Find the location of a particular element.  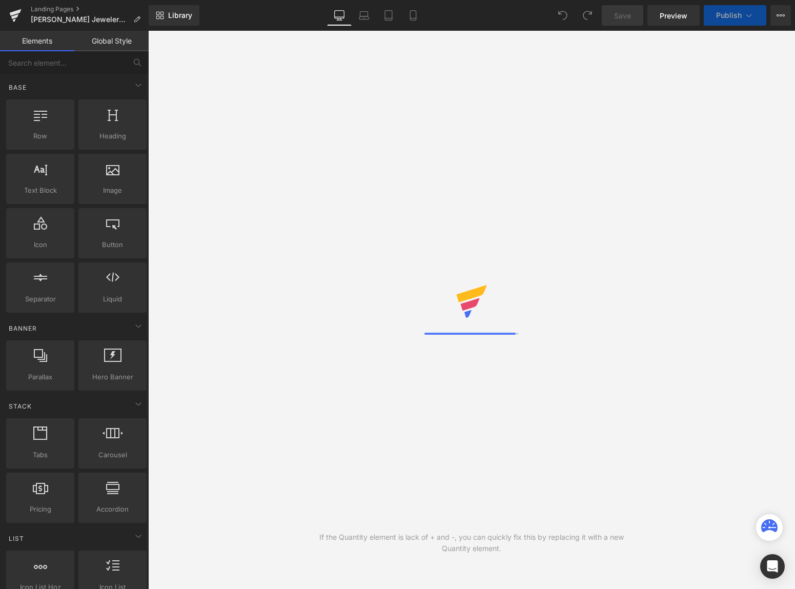

span: Parallax is located at coordinates (40, 377).